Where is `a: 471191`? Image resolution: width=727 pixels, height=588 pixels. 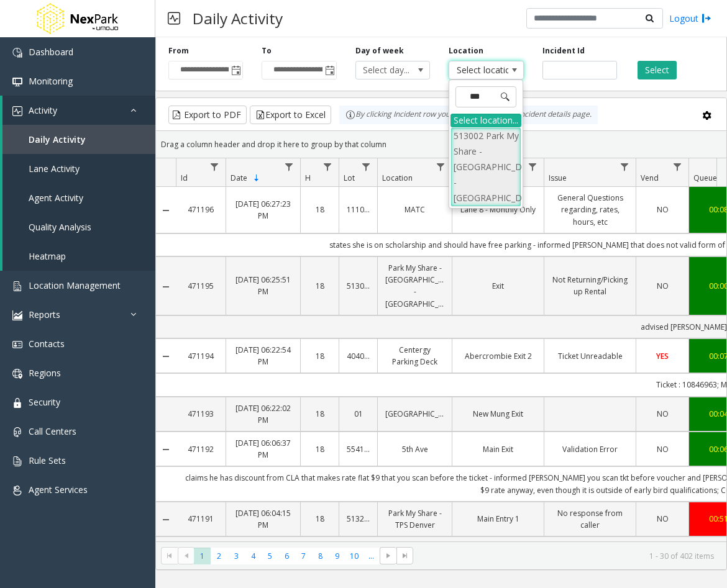
a: 471191 is located at coordinates (201, 518).